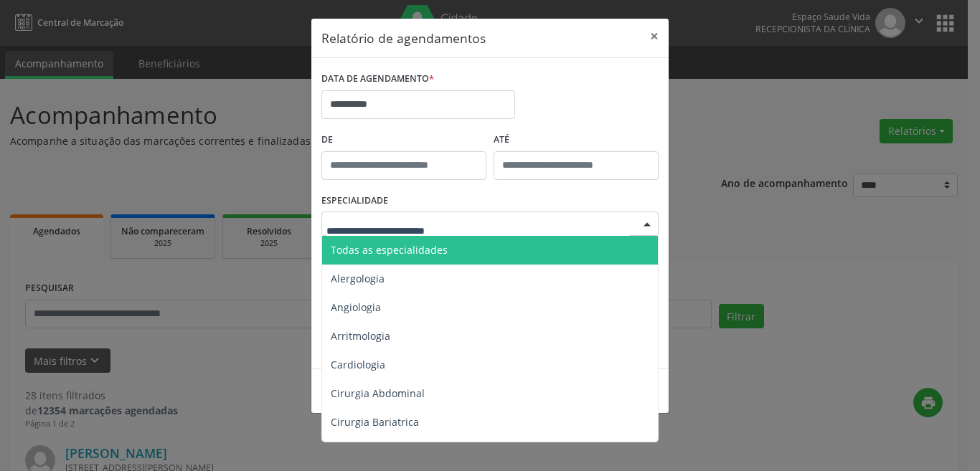 The height and width of the screenshot is (471, 980). I want to click on label: ATÉ, so click(576, 140).